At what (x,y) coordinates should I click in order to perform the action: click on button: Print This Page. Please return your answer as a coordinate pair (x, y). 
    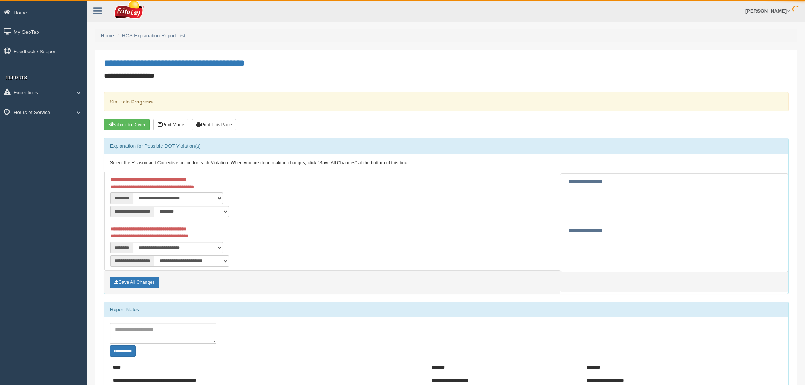
    Looking at the image, I should click on (214, 125).